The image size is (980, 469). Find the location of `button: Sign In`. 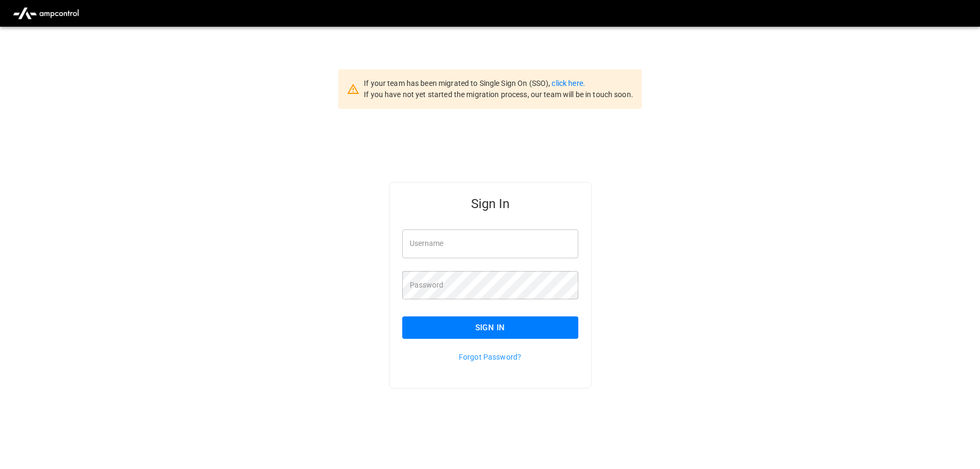

button: Sign In is located at coordinates (490, 328).